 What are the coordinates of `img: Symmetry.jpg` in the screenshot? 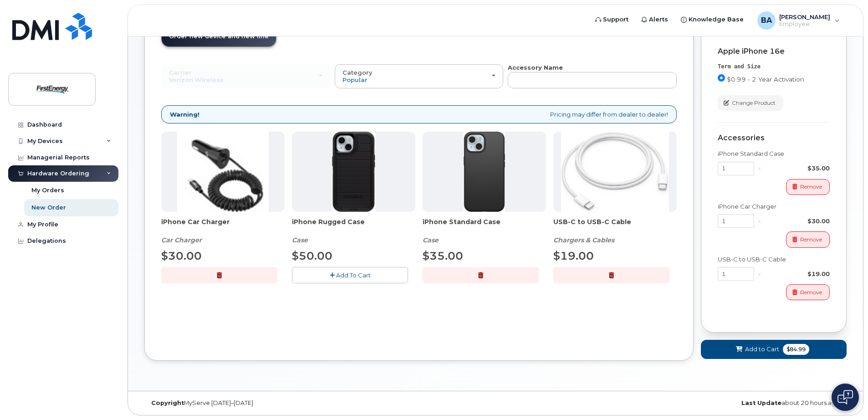 It's located at (484, 172).